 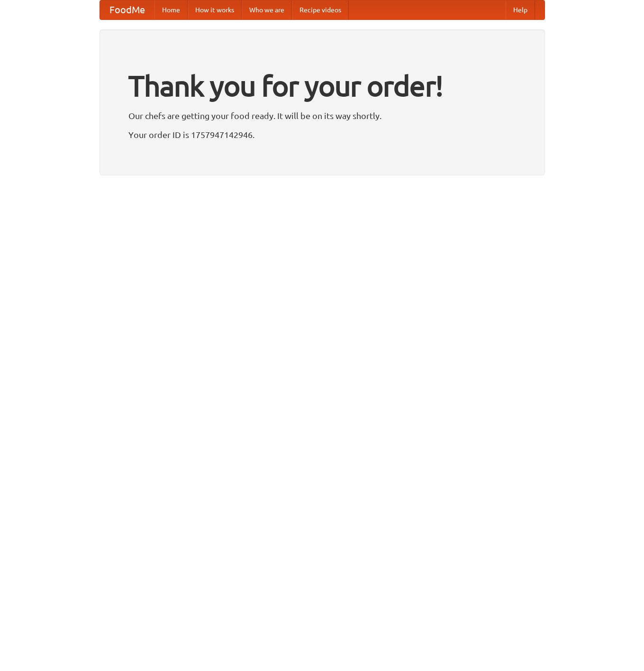 I want to click on a: FoodMe, so click(x=127, y=10).